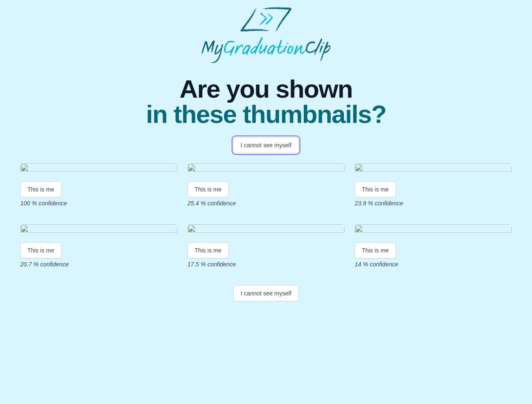  Describe the element at coordinates (266, 89) in the screenshot. I see `span: Are you shown` at that location.